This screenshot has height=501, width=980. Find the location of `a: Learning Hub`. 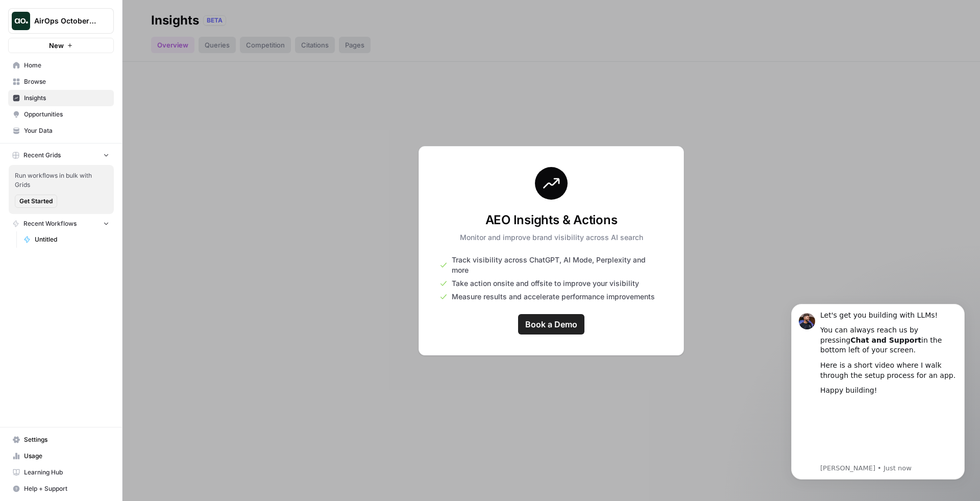

a: Learning Hub is located at coordinates (61, 472).